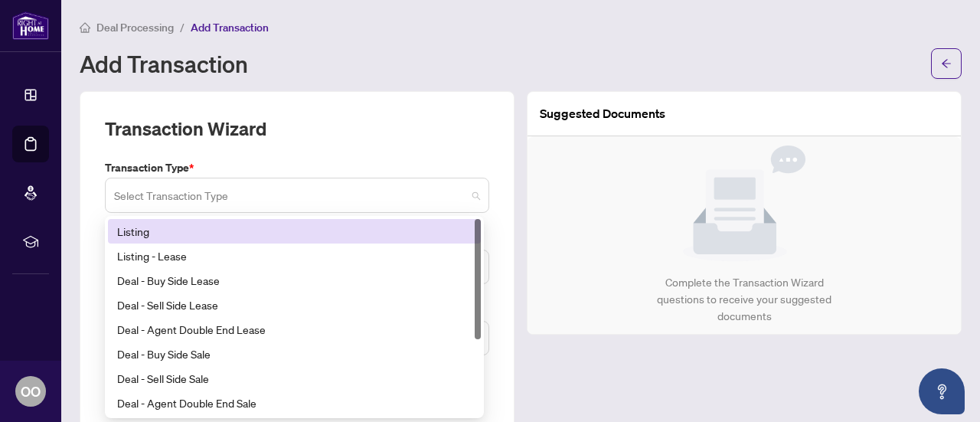 This screenshot has height=422, width=980. Describe the element at coordinates (294, 232) in the screenshot. I see `div: Listing` at that location.